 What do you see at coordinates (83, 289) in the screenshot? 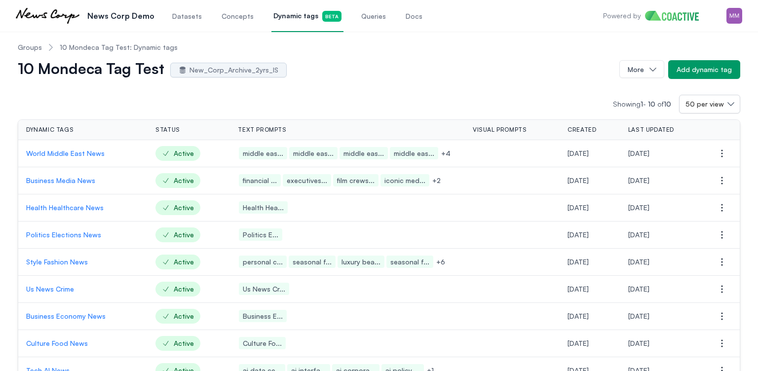
I see `a: Us News Crime` at bounding box center [83, 289].